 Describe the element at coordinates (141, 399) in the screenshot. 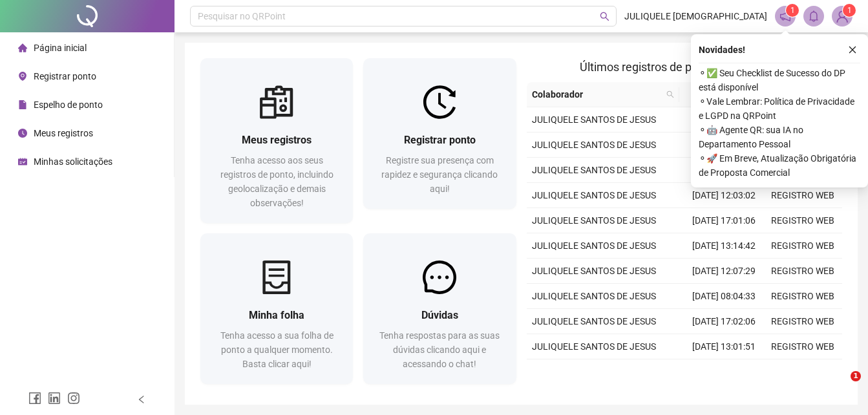

I see `span: left` at that location.